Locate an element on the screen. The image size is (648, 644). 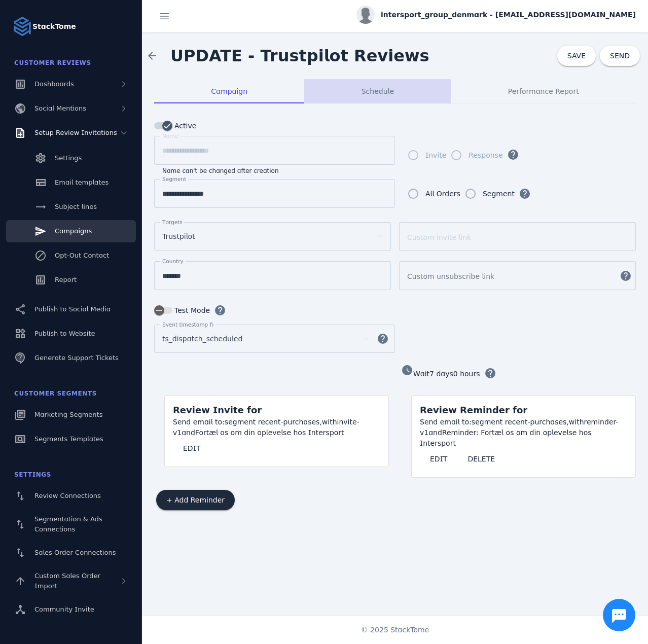
span: Review Invite for is located at coordinates (217, 410).